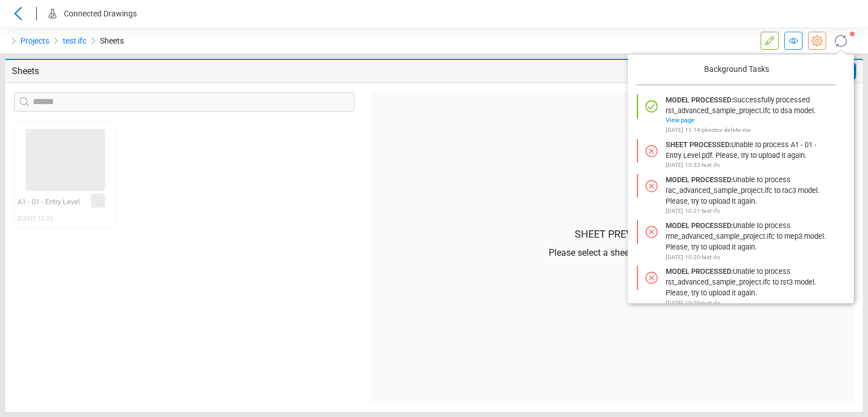  Describe the element at coordinates (680, 120) in the screenshot. I see `a: View page` at that location.